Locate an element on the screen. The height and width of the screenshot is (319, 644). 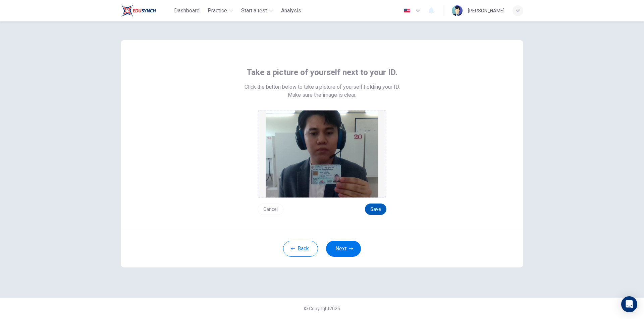
span: © Copyright 2025 is located at coordinates (322, 309).